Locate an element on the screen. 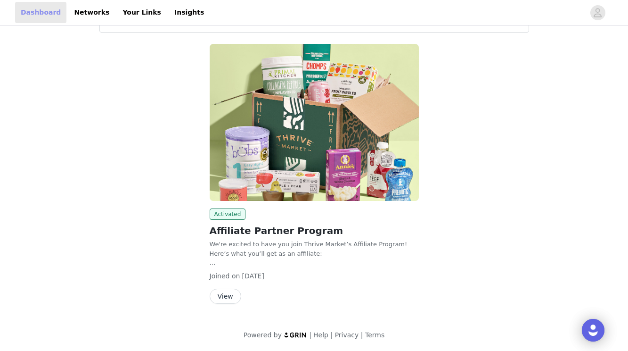 The image size is (628, 351). a: Dashboard is located at coordinates (41, 12).